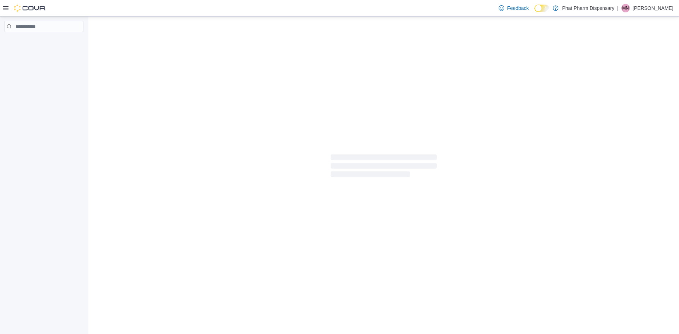  Describe the element at coordinates (518, 8) in the screenshot. I see `span: Feedback` at that location.